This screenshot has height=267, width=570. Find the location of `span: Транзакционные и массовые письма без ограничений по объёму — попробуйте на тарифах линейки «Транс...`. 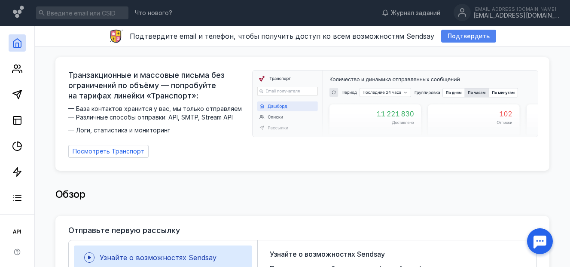

span: Транзакционные и массовые письма без ограничений по объёму — попробуйте на тарифах линейки «Транс... is located at coordinates (158, 86).